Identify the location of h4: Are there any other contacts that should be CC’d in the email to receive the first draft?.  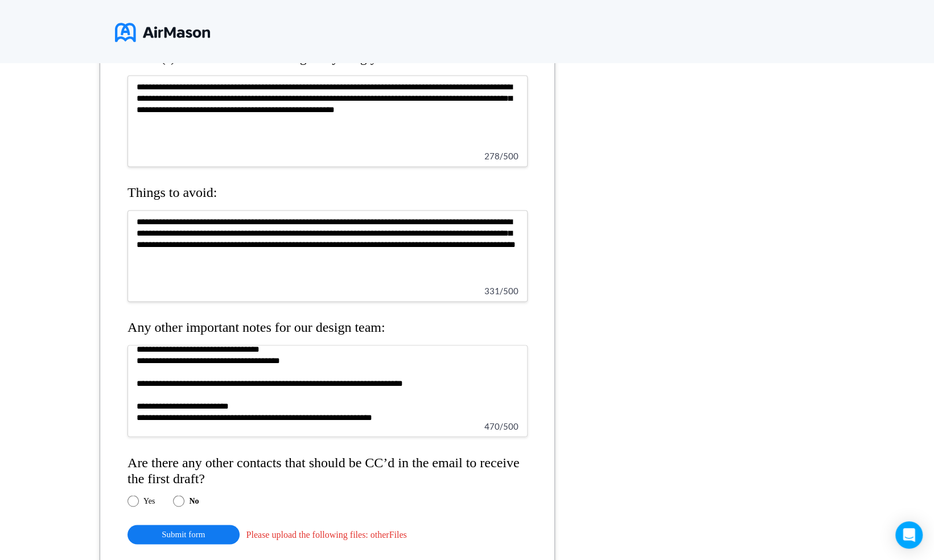
(328, 470).